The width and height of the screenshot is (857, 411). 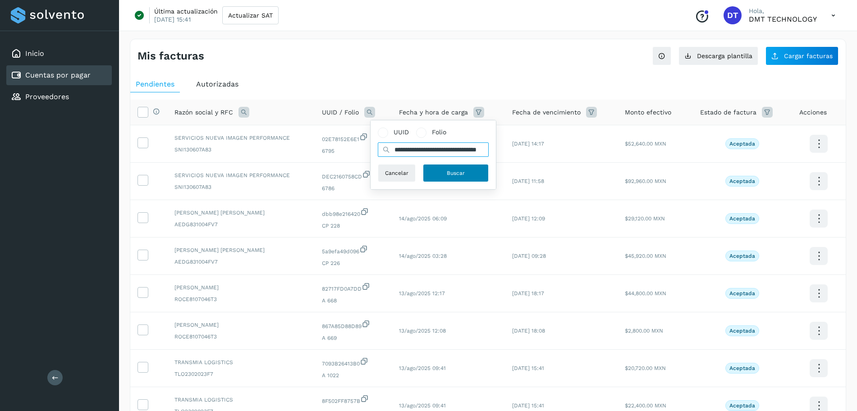 What do you see at coordinates (353, 175) in the screenshot?
I see `span: DEC2160758CD` at bounding box center [353, 175].